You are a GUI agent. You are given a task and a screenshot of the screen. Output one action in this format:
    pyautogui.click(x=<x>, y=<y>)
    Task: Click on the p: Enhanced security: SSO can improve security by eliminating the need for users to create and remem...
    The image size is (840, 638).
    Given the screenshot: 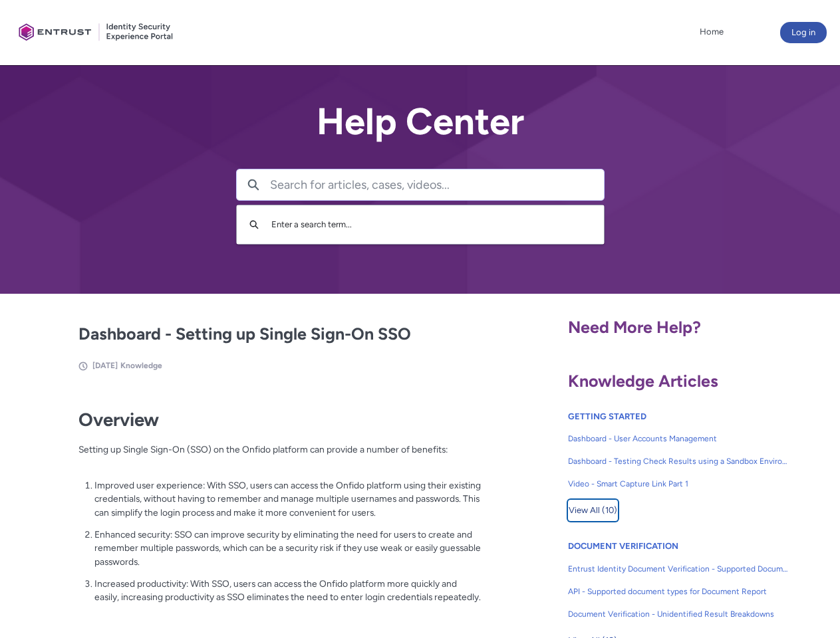 What is the action you would take?
    pyautogui.click(x=288, y=548)
    